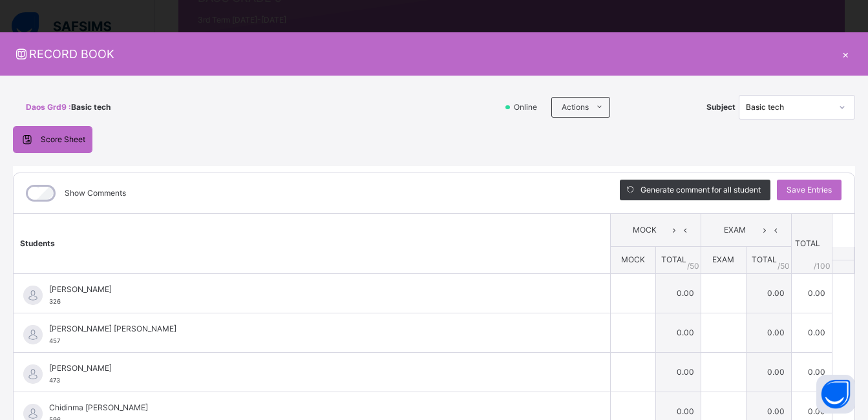  What do you see at coordinates (424, 54) in the screenshot?
I see `span: RECORD BOOK` at bounding box center [424, 54].